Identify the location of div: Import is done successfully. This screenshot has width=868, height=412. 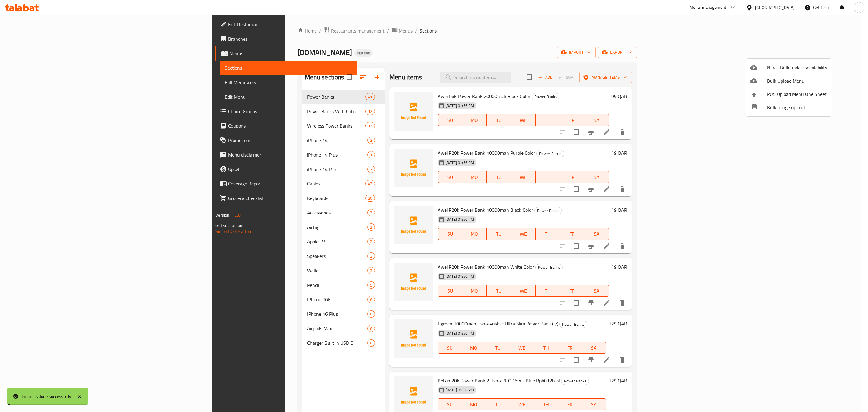
(47, 396).